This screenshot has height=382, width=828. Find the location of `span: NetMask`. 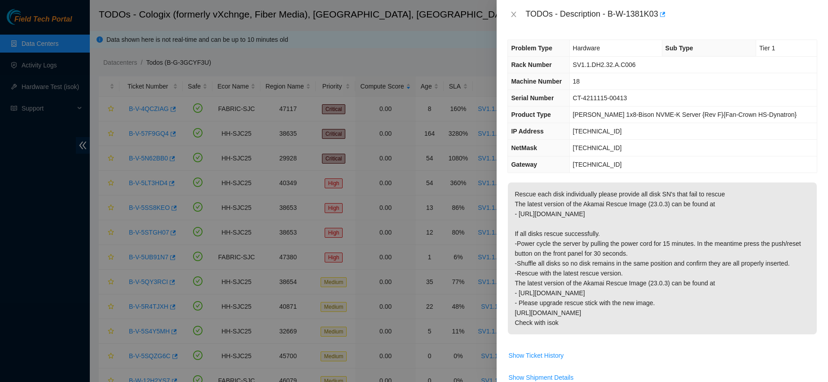

span: NetMask is located at coordinates (524, 148).